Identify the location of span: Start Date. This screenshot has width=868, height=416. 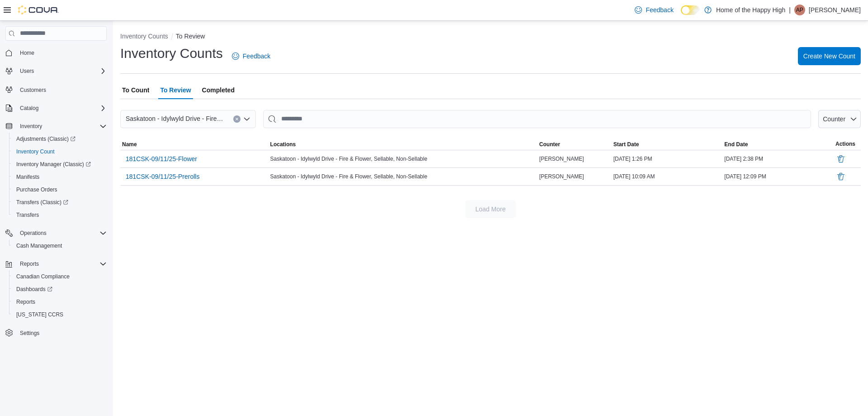
(626, 145).